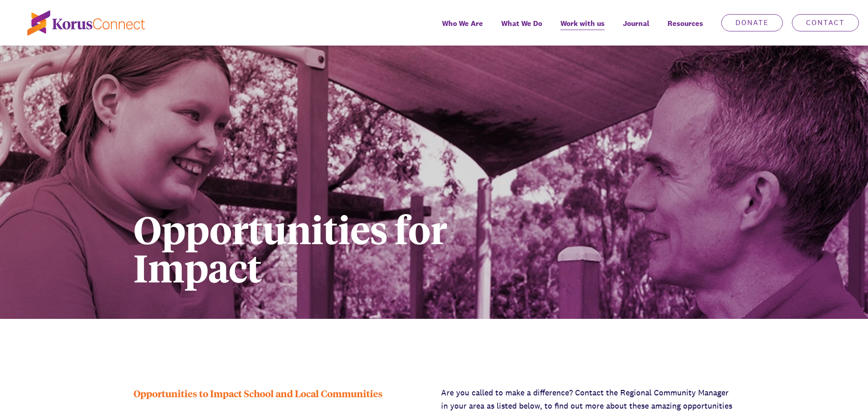 Image resolution: width=868 pixels, height=415 pixels. Describe the element at coordinates (826, 23) in the screenshot. I see `a: Contact` at that location.